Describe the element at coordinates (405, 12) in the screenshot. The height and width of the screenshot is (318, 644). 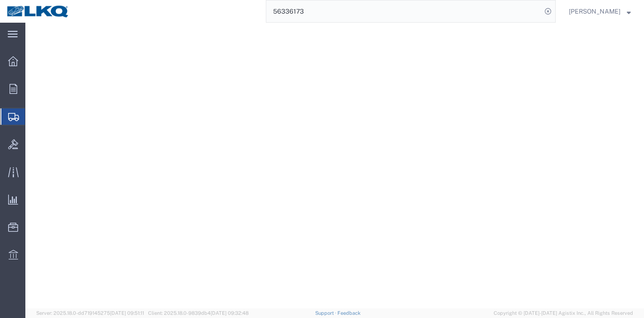
I see `input: Search for shipment number, reference number` at that location.